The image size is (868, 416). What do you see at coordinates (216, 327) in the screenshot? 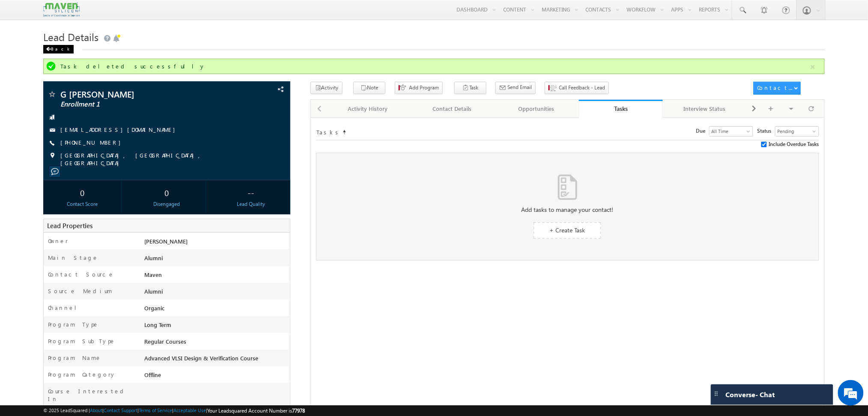
I see `div: Long Term` at bounding box center [216, 327].